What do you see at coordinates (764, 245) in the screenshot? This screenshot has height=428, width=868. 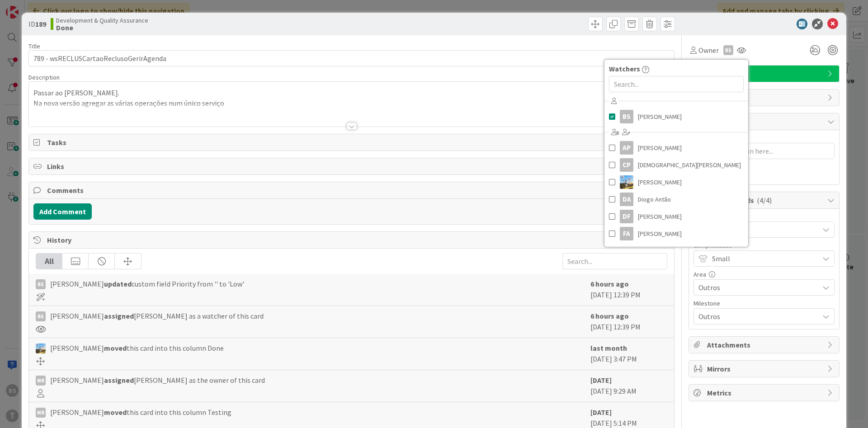 I see `div: Complexidade` at bounding box center [764, 245].